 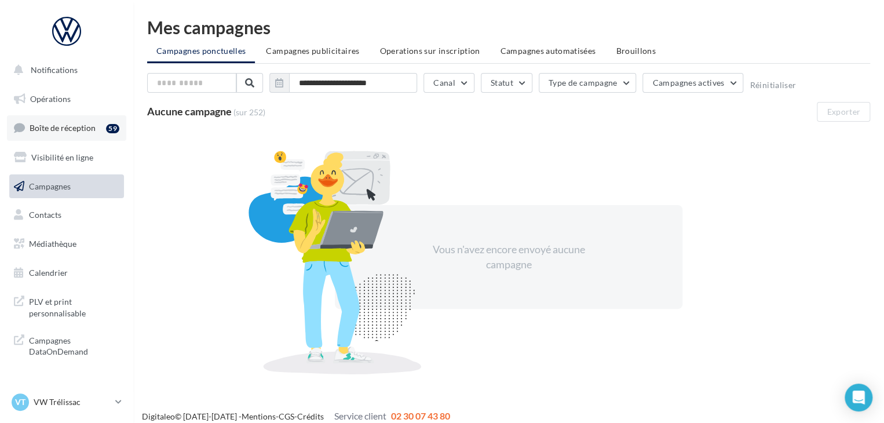 What do you see at coordinates (67, 306) in the screenshot?
I see `a: PLV et print personnalisable` at bounding box center [67, 306].